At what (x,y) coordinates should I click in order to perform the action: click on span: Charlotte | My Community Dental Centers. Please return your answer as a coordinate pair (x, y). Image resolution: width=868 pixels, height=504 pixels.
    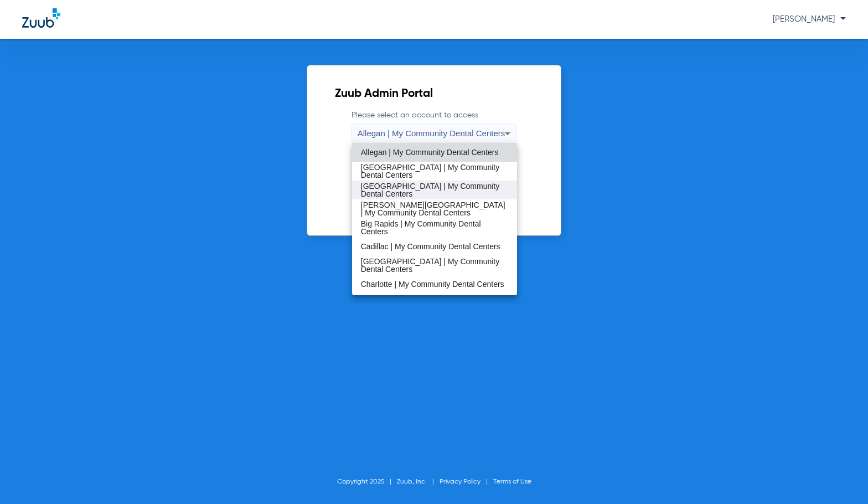
    Looking at the image, I should click on (432, 284).